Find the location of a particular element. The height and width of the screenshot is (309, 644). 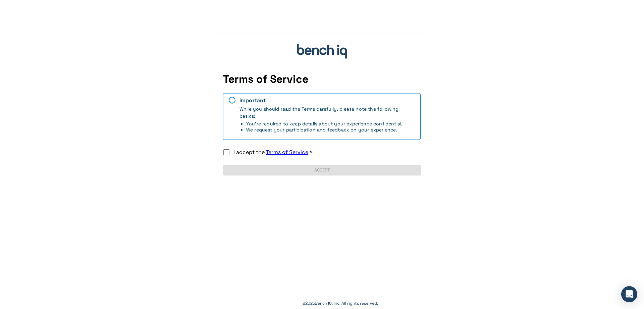

li: We request your participation and feedback on your experience. is located at coordinates (331, 130).